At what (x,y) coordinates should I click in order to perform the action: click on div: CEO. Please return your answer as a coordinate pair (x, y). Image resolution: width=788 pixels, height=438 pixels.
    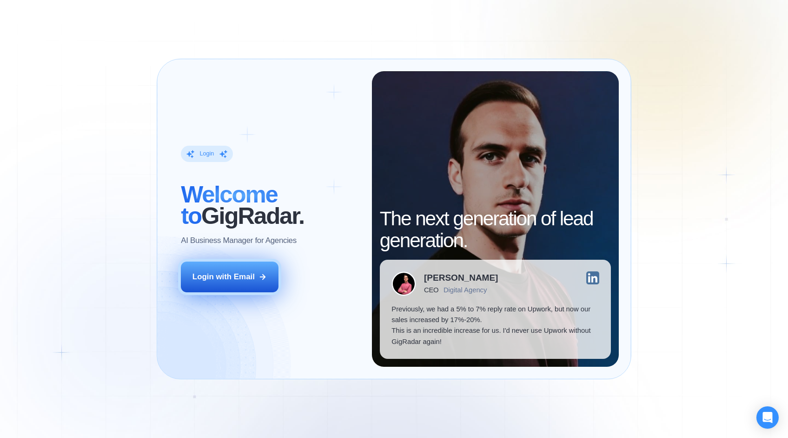
    Looking at the image, I should click on (431, 290).